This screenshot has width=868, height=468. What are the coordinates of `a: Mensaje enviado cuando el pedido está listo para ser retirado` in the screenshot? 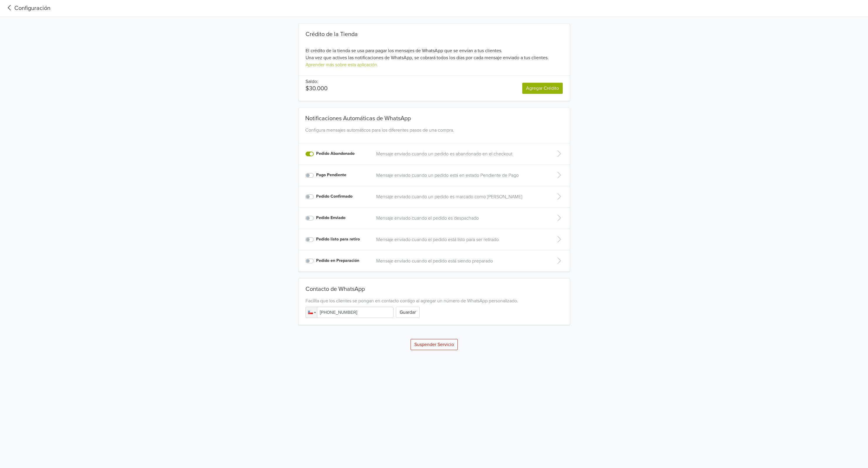 It's located at (460, 240).